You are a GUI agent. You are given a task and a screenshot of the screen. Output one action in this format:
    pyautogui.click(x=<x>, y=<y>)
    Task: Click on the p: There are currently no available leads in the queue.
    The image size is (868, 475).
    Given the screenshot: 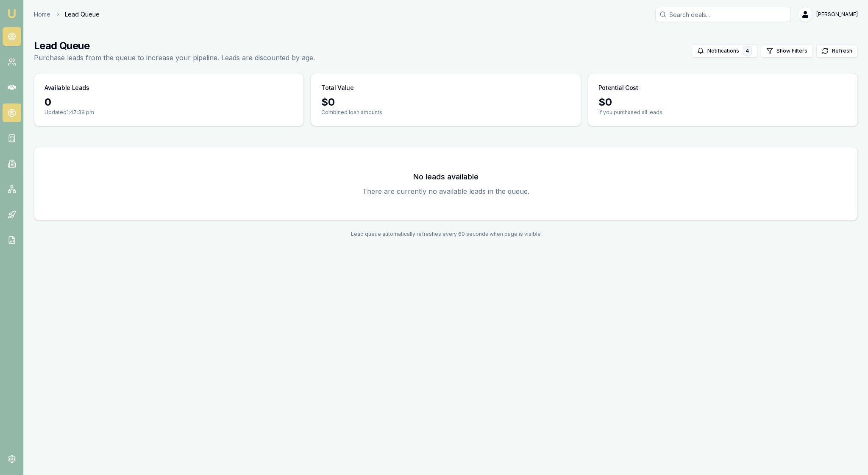 What is the action you would take?
    pyautogui.click(x=446, y=191)
    